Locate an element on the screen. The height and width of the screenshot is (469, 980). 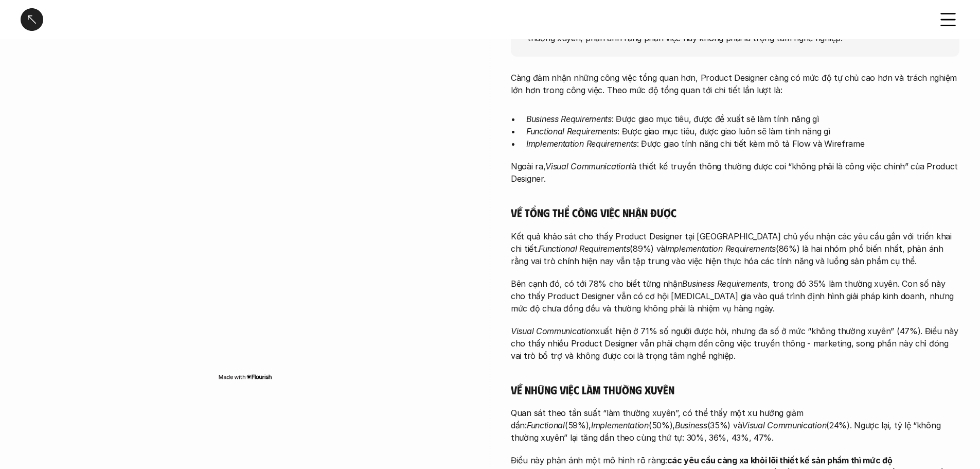
p: : Được giao mục tiêu, được giao luôn sẽ làm tính năng gì is located at coordinates (743, 132).